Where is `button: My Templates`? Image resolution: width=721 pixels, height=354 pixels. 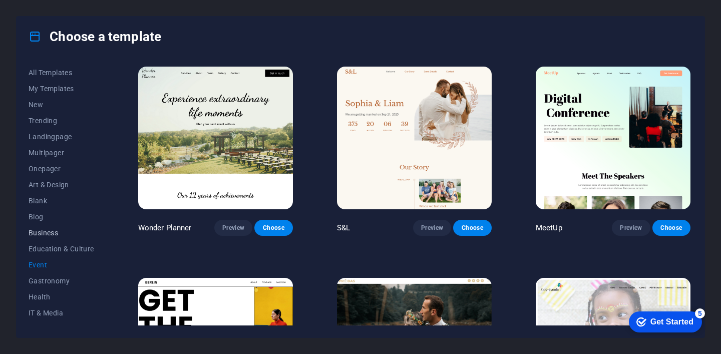
button: My Templates is located at coordinates (61, 89).